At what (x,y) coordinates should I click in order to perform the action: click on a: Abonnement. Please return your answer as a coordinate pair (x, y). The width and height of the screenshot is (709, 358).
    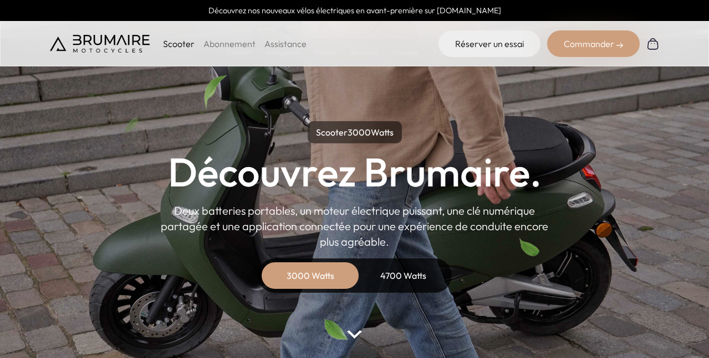
    Looking at the image, I should click on (229, 44).